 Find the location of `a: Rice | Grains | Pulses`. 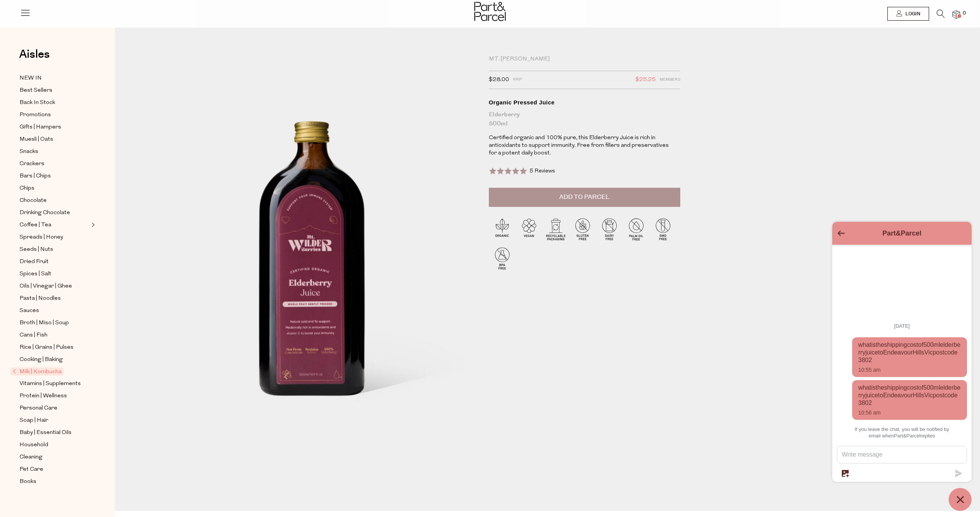

a: Rice | Grains | Pulses is located at coordinates (54, 347).